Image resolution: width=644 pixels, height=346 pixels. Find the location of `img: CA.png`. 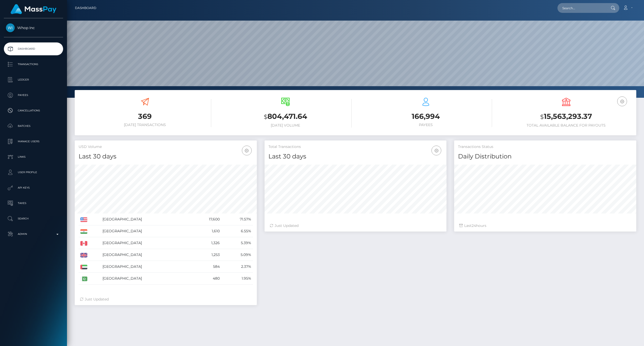

img: CA.png is located at coordinates (84, 244).